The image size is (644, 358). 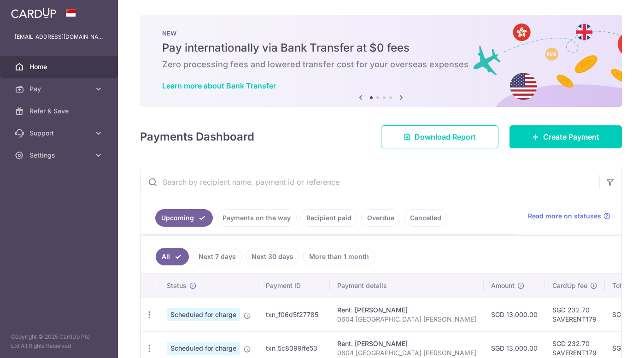 What do you see at coordinates (381, 48) in the screenshot?
I see `h5: Pay internationally via Bank Transfer at $0 fees` at bounding box center [381, 48].